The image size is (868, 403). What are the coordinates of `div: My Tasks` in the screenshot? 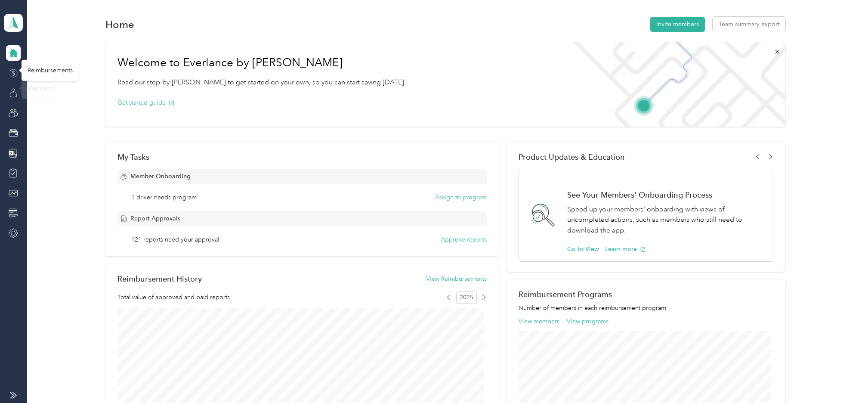 It's located at (302, 157).